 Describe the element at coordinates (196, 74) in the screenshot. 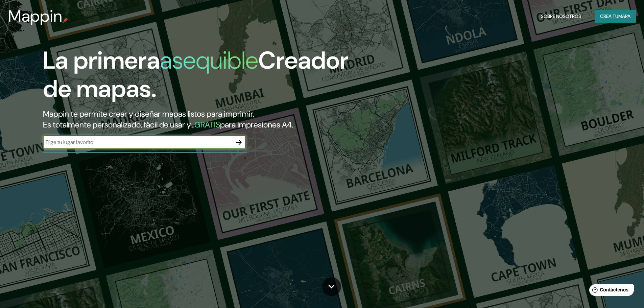

I see `font: Creador de mapas.` at that location.